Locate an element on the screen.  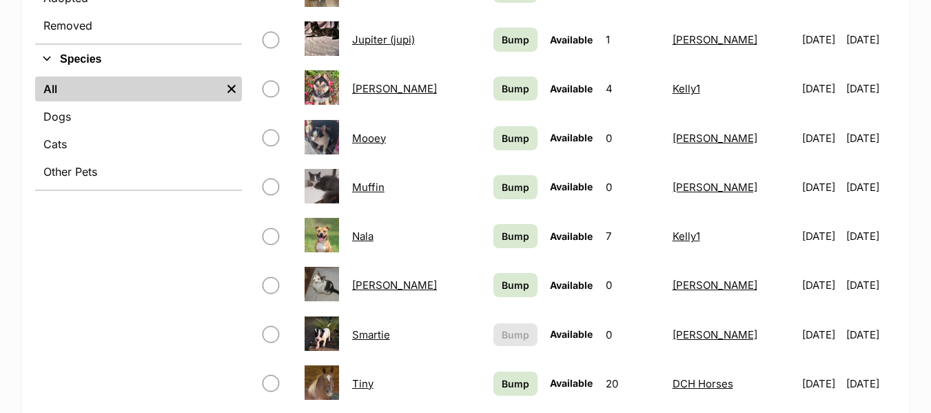
a: Tiny is located at coordinates (362, 383).